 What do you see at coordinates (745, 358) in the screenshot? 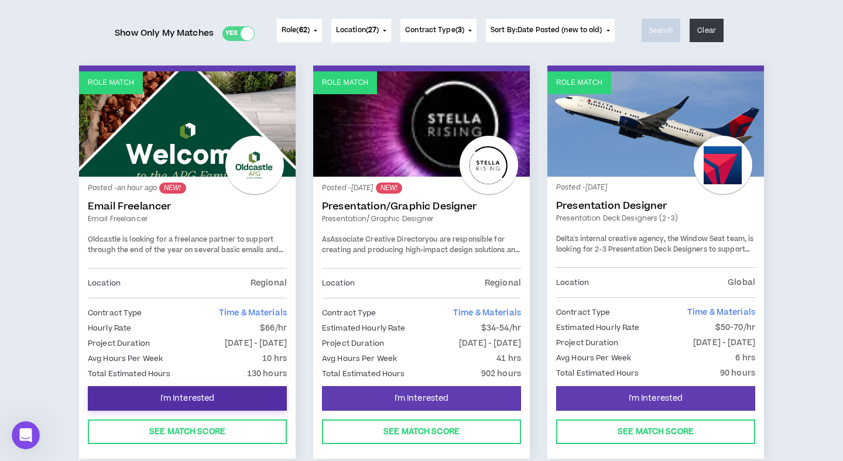
I see `p: 6 hrs` at bounding box center [745, 358].